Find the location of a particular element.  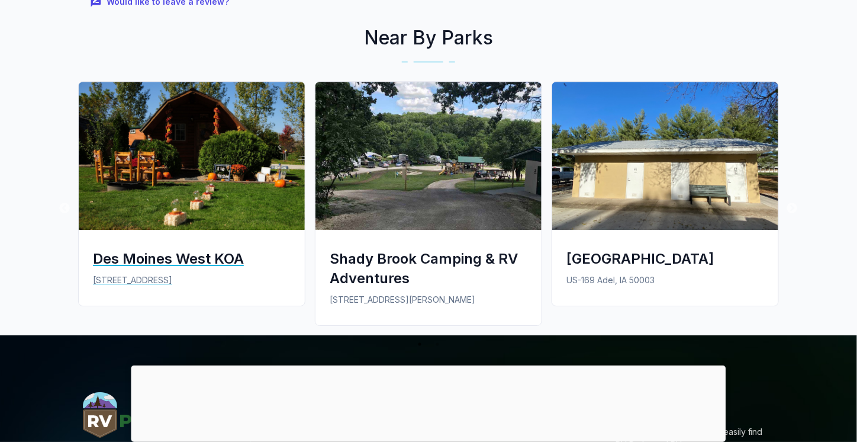

button: Next is located at coordinates (793, 208).